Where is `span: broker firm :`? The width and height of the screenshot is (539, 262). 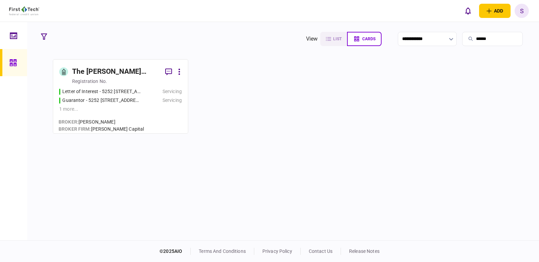
span: broker firm : is located at coordinates (75, 129).